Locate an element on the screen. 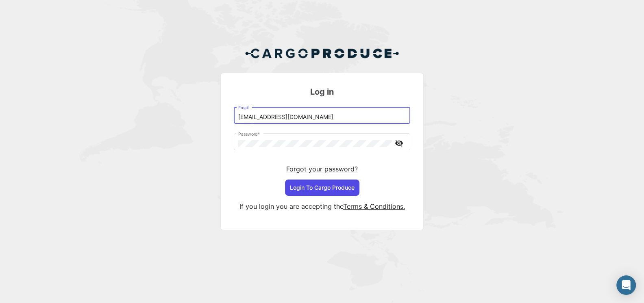 The width and height of the screenshot is (644, 303). h3: Log in is located at coordinates (322, 92).